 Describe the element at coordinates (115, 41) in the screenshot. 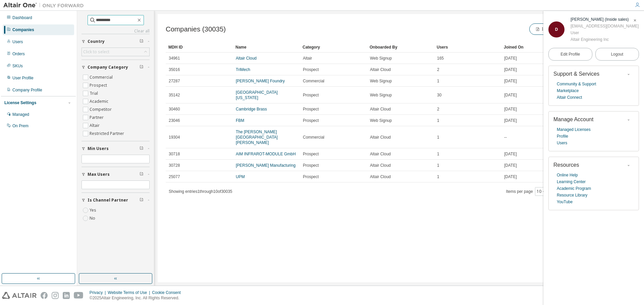

I see `button: Country` at that location.